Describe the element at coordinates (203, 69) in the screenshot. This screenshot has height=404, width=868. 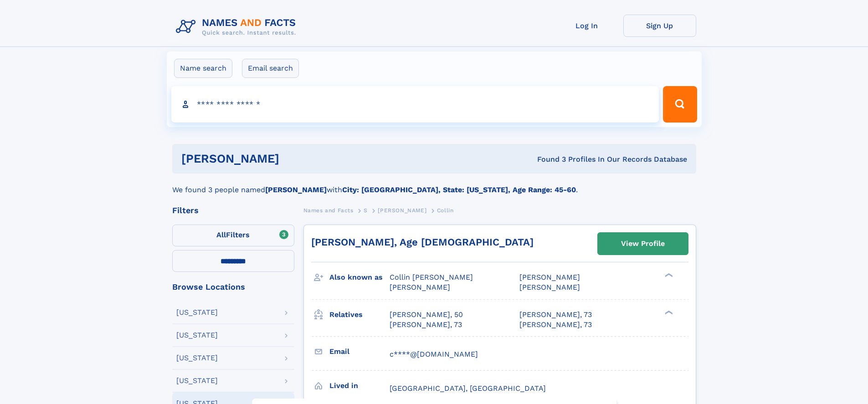
I see `label: Name search` at that location.